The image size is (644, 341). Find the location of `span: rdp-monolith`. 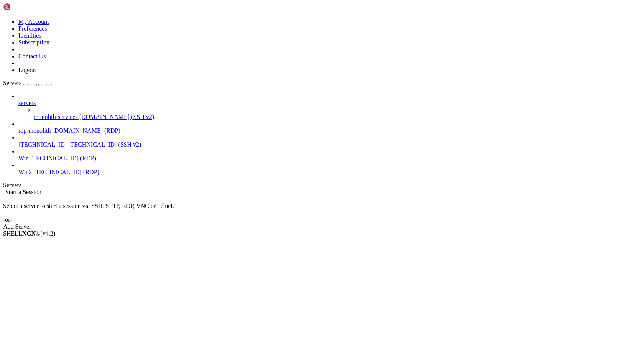

span: rdp-monolith is located at coordinates (34, 130).